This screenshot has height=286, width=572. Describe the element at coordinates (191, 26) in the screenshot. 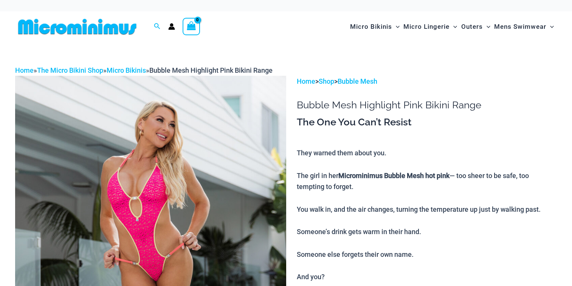

I see `a: View Shopping Cart, empty` at that location.